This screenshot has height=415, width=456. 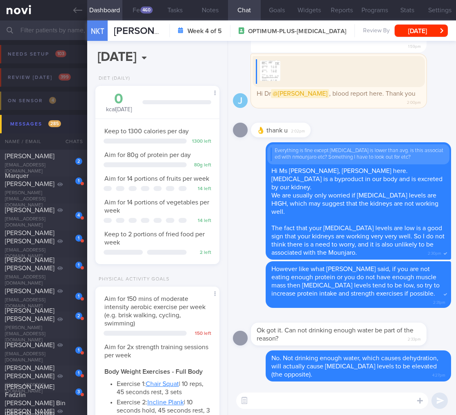 What do you see at coordinates (162, 384) in the screenshot?
I see `a: Chair Squat` at bounding box center [162, 384].